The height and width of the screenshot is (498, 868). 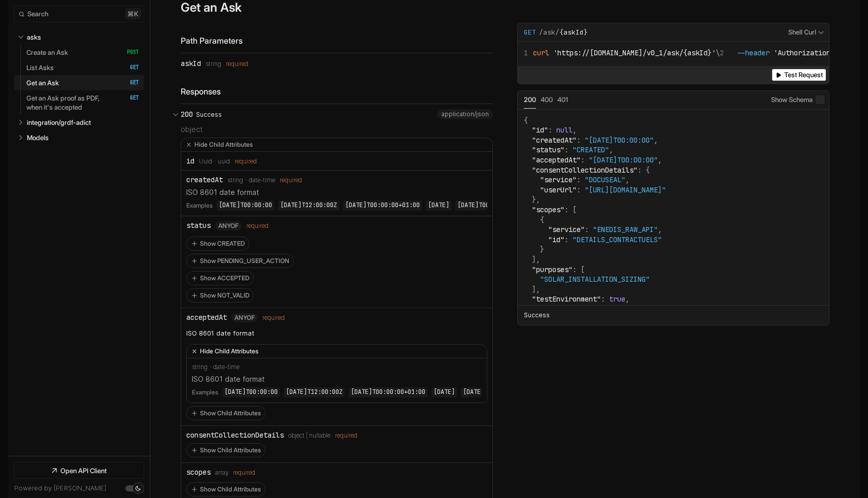 I want to click on div: askId, so click(x=191, y=64).